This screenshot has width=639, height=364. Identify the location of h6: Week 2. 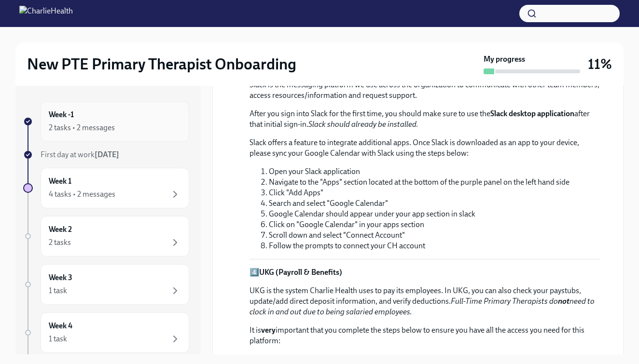
(60, 230).